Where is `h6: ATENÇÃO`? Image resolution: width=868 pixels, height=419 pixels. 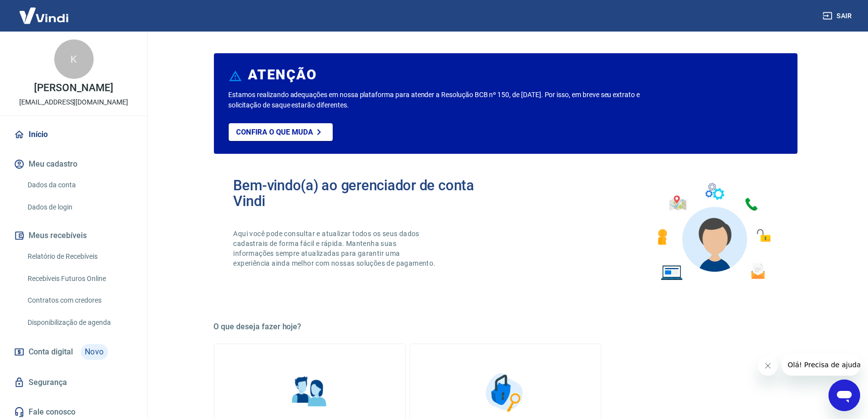 h6: ATENÇÃO is located at coordinates (282, 75).